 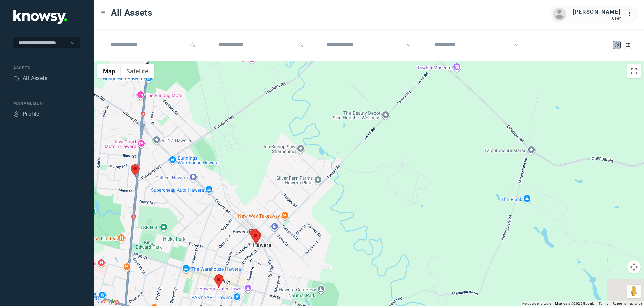 What do you see at coordinates (35, 78) in the screenshot?
I see `div: All Assets` at bounding box center [35, 78].